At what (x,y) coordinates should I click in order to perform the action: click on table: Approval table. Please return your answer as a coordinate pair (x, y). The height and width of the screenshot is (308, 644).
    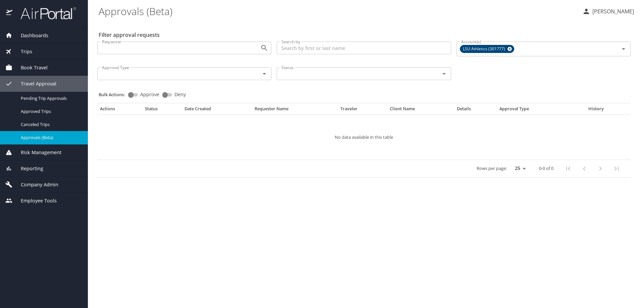
    Looking at the image, I should click on (364, 142).